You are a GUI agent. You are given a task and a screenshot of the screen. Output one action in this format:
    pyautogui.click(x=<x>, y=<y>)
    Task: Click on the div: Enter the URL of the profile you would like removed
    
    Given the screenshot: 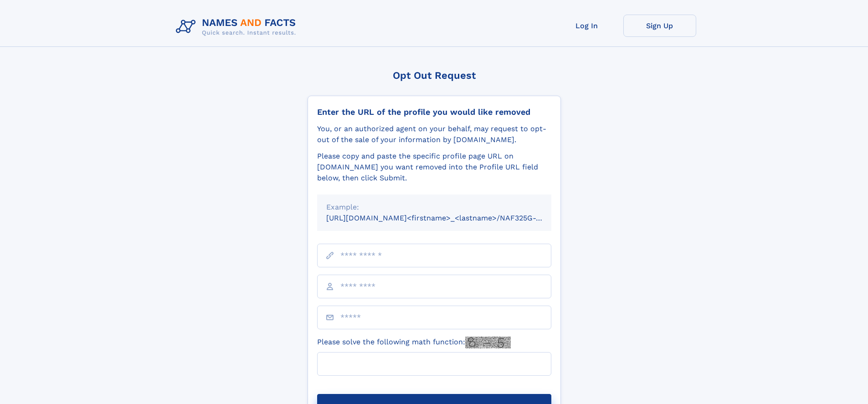 What is the action you would take?
    pyautogui.click(x=434, y=112)
    